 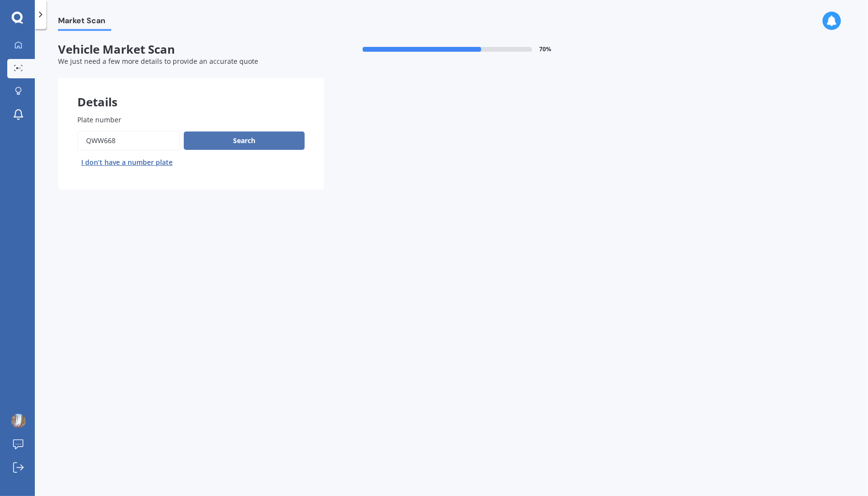 What do you see at coordinates (99, 119) in the screenshot?
I see `span: Plate number` at bounding box center [99, 119].